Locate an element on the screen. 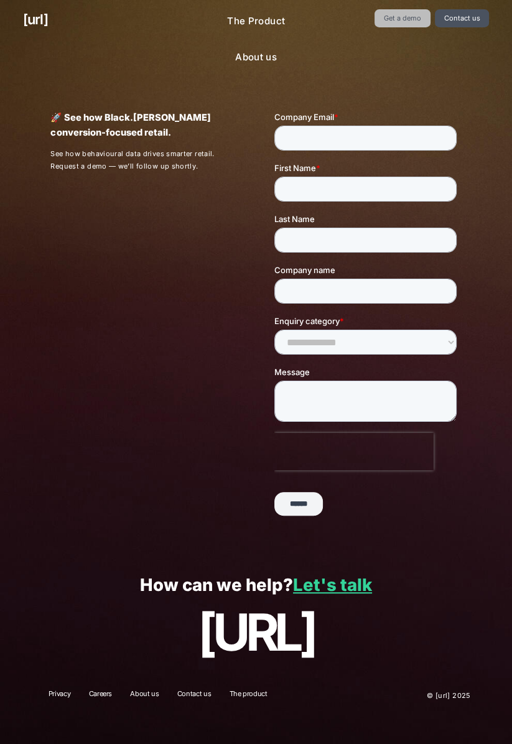  a: Let's talk is located at coordinates (332, 585).